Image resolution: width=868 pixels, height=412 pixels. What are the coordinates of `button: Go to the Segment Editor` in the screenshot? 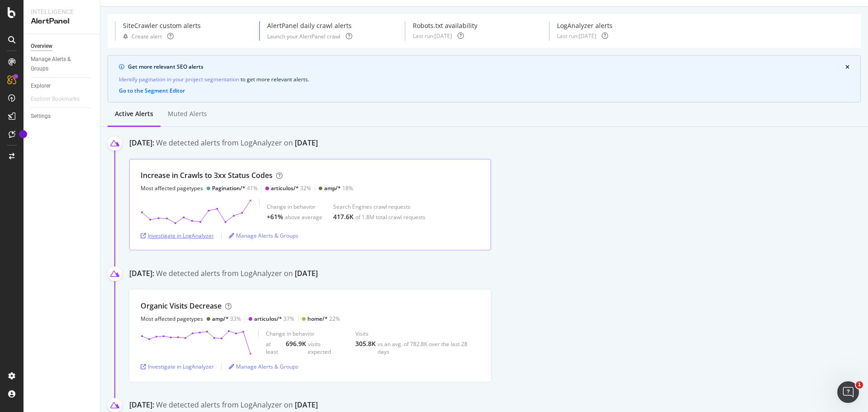 It's located at (152, 91).